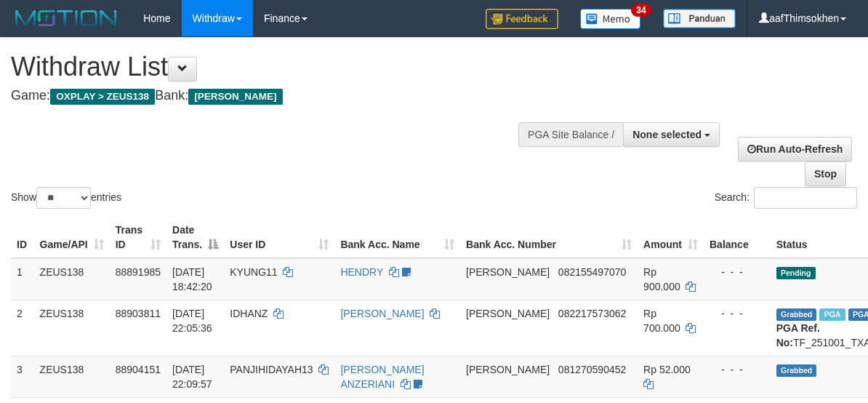  Describe the element at coordinates (66, 18) in the screenshot. I see `img: MOTION_logo.png` at that location.